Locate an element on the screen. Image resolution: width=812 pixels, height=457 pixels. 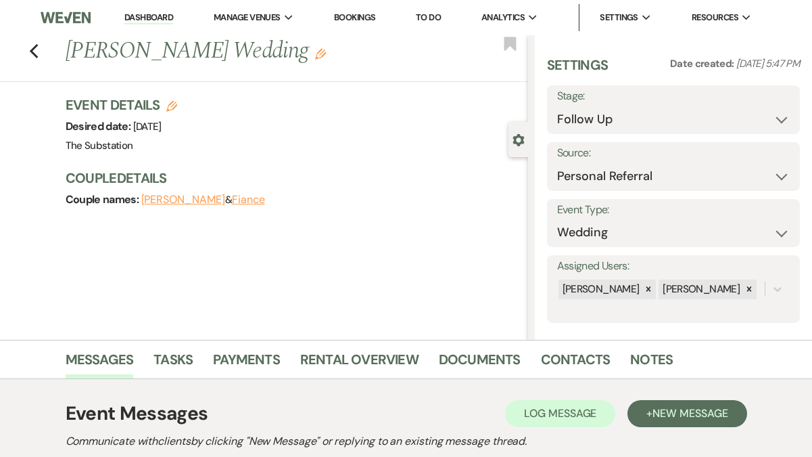
span: Analytics is located at coordinates (503, 18).